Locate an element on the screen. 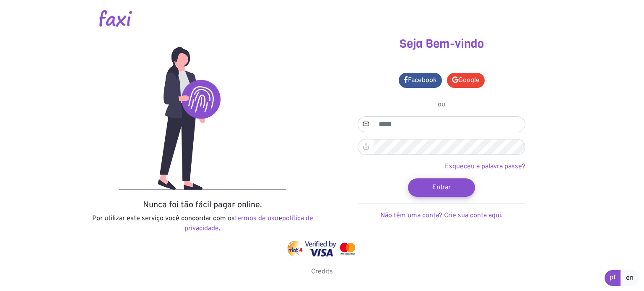 The height and width of the screenshot is (291, 644). img: mastercard is located at coordinates (348, 249).